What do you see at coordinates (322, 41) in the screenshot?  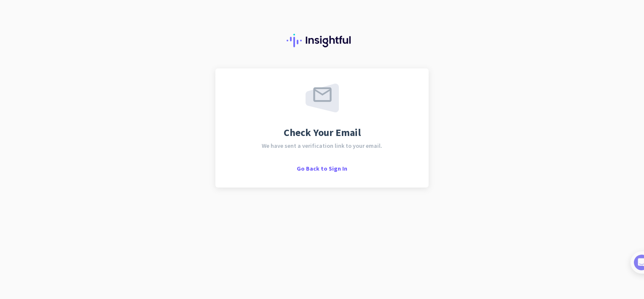 I see `img: Insightful` at bounding box center [322, 41].